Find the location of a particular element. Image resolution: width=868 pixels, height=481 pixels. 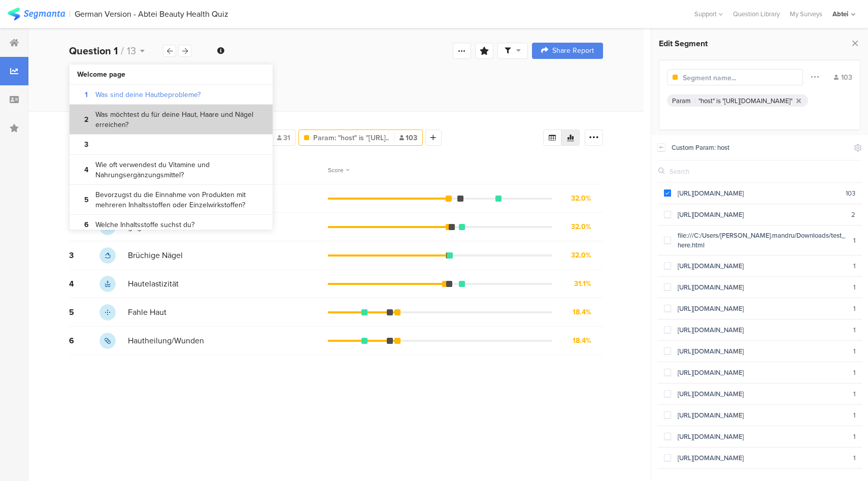

div: My Surveys is located at coordinates (806, 14).